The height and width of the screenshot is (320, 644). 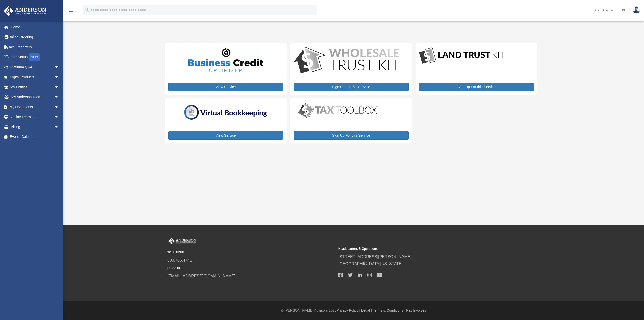 I want to click on i: menu, so click(x=71, y=10).